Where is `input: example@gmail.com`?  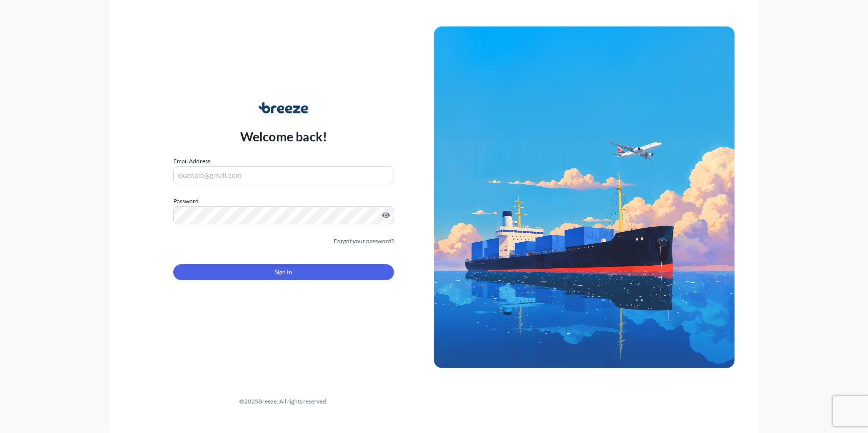
input: example@gmail.com is located at coordinates (284, 176).